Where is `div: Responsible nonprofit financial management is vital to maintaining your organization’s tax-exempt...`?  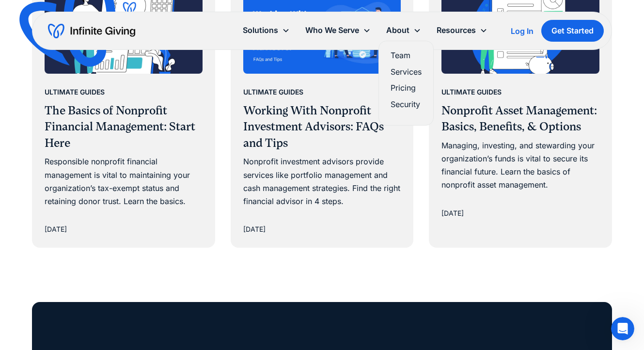 div: Responsible nonprofit financial management is vital to maintaining your organization’s tax-exempt... is located at coordinates (123, 181).